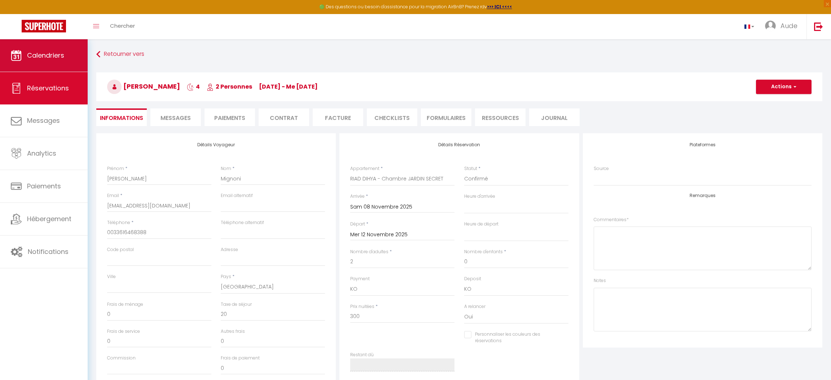 The height and width of the screenshot is (380, 831). What do you see at coordinates (471, 169) in the screenshot?
I see `label: Statut` at bounding box center [471, 169].